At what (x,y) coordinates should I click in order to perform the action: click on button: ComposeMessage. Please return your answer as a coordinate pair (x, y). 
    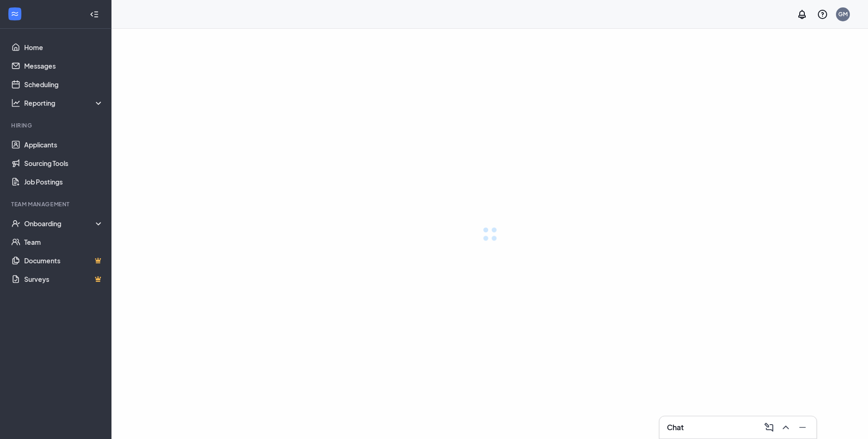
    Looking at the image, I should click on (768, 428).